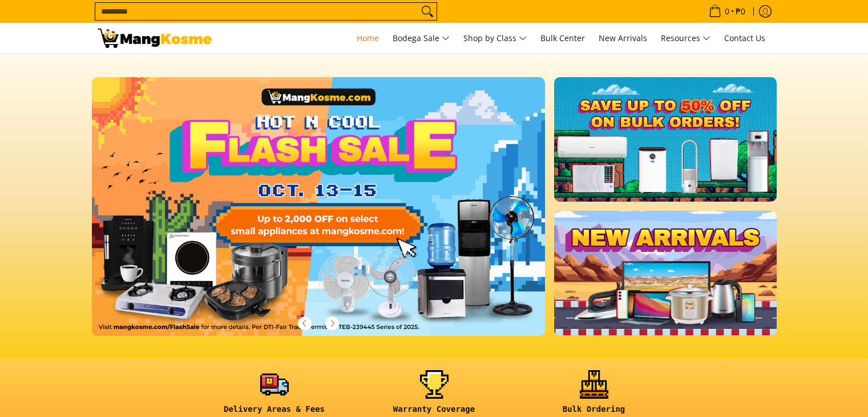 The width and height of the screenshot is (868, 417). I want to click on span: Shop by Class, so click(495, 38).